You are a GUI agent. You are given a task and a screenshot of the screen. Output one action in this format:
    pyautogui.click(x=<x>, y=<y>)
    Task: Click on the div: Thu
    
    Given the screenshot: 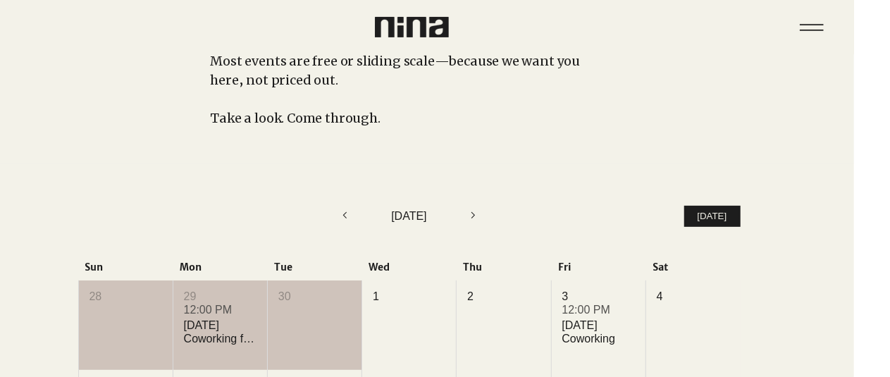 What is the action you would take?
    pyautogui.click(x=504, y=267)
    